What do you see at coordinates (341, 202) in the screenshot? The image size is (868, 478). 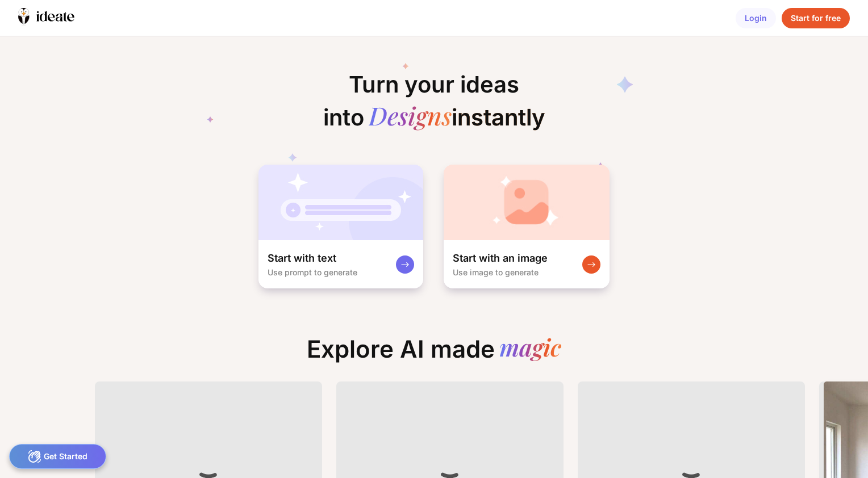 I see `img: startWithTextCardBg.jpg` at bounding box center [341, 202].